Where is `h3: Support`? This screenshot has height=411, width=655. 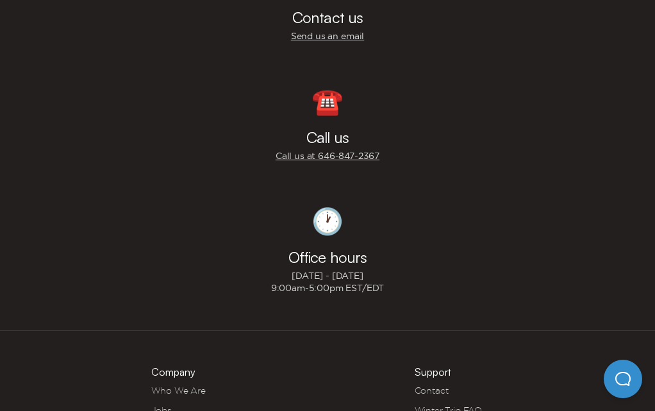 h3: Support is located at coordinates (433, 372).